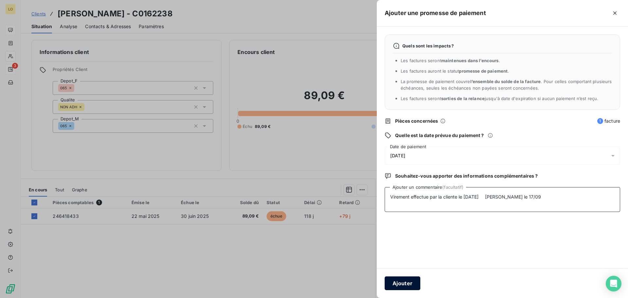 This screenshot has width=628, height=298. What do you see at coordinates (439, 135) in the screenshot?
I see `span: Quelle est la date prévue du paiement ?` at bounding box center [439, 135].